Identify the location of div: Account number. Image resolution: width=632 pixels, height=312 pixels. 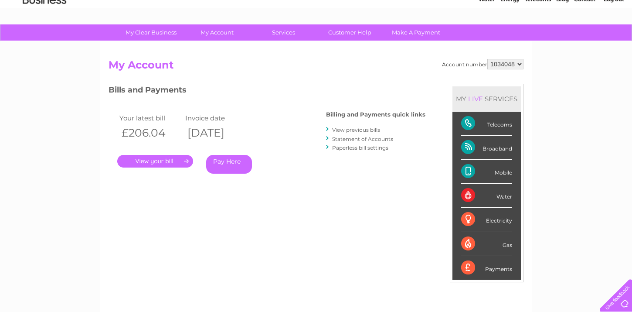
(482, 64).